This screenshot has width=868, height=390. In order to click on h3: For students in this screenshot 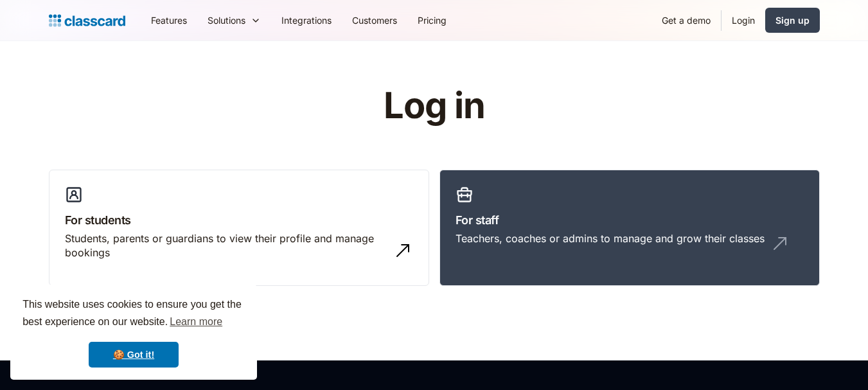, I will do `click(239, 219)`.